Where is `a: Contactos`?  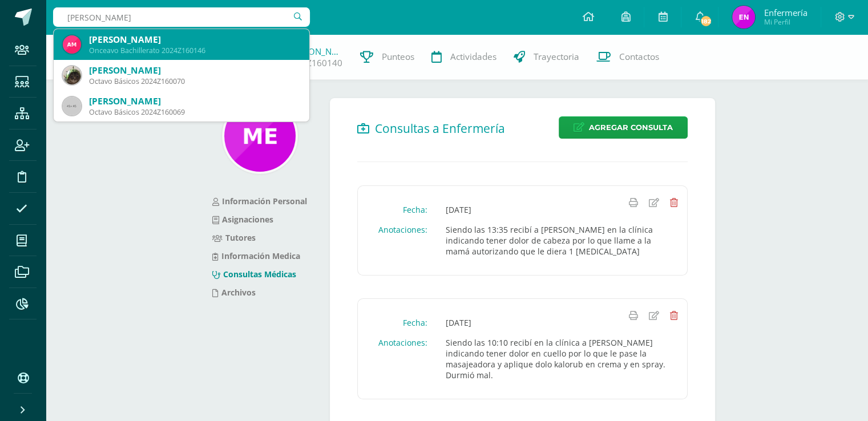 a: Contactos is located at coordinates (628, 57).